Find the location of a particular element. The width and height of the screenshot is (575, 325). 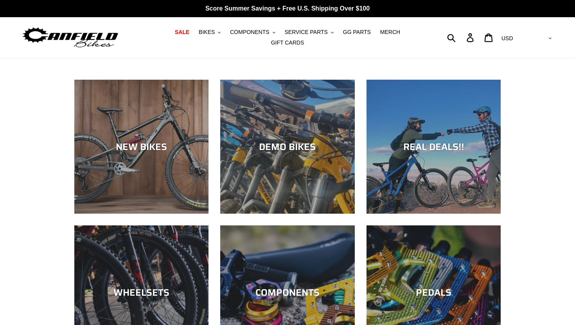

img: Canfield Bikes is located at coordinates (70, 38).